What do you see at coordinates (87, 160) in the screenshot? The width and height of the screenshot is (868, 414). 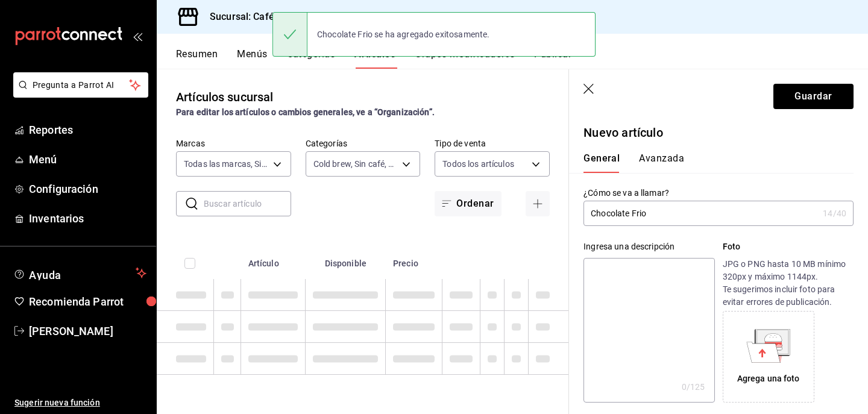 I see `span: Menú` at bounding box center [87, 160].